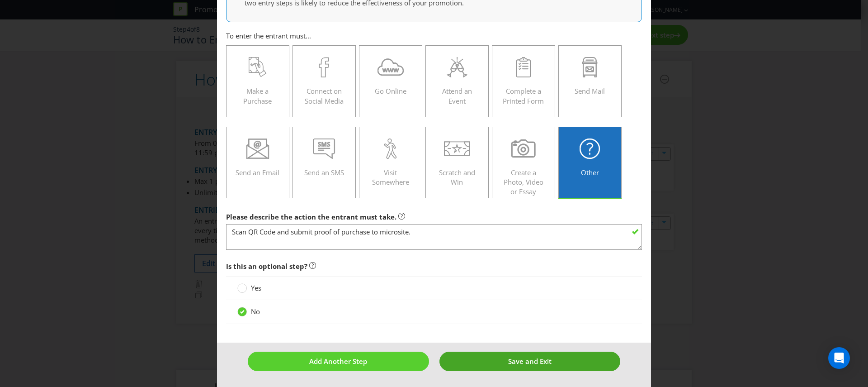  Describe the element at coordinates (530, 361) in the screenshot. I see `span: Save and Exit` at that location.